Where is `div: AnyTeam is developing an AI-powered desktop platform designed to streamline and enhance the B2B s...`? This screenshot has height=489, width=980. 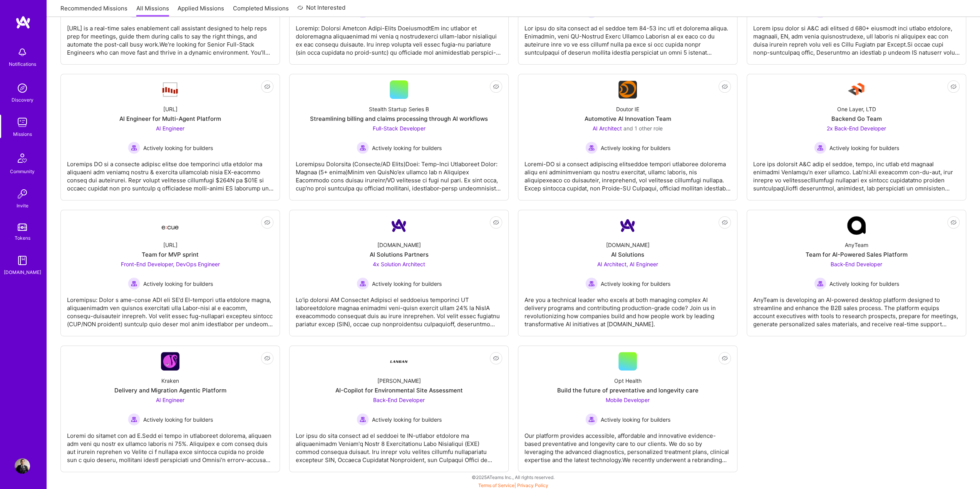 div: AnyTeam is developing an AI-powered desktop platform designed to streamline and enhance the B2B s... is located at coordinates (856, 309).